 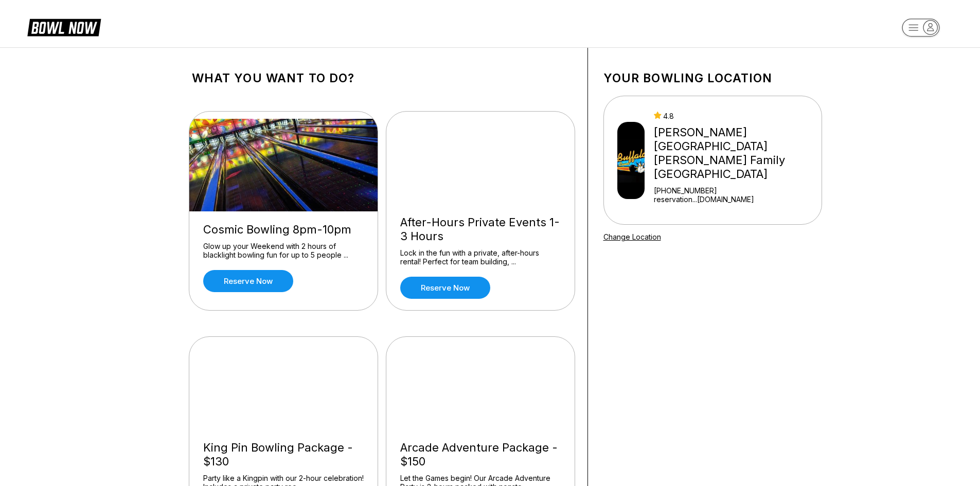 What do you see at coordinates (480, 257) in the screenshot?
I see `div: Lock in the fun with a private, after-hours rental! Perfect for team building, ...` at bounding box center [480, 257].